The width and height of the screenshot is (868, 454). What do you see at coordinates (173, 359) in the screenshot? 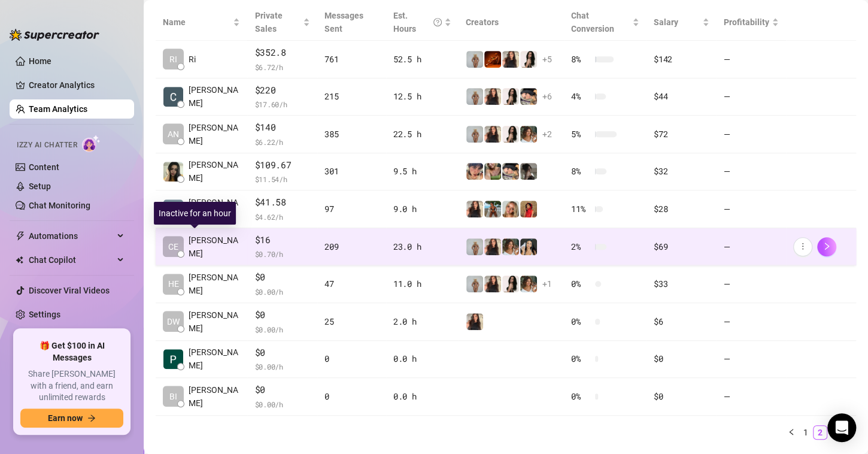
I see `img: Paige` at bounding box center [173, 359].